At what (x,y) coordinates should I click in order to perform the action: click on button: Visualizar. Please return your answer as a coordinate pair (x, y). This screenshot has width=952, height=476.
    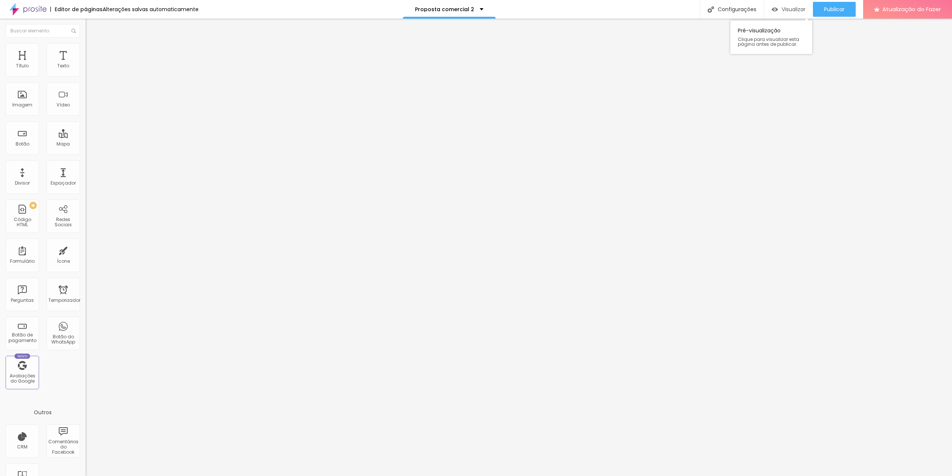
    Looking at the image, I should click on (789, 9).